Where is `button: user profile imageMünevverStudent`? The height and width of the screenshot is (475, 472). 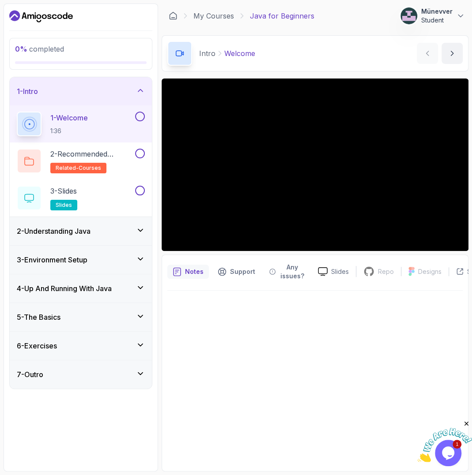 button: user profile imageMünevverStudent is located at coordinates (432, 16).